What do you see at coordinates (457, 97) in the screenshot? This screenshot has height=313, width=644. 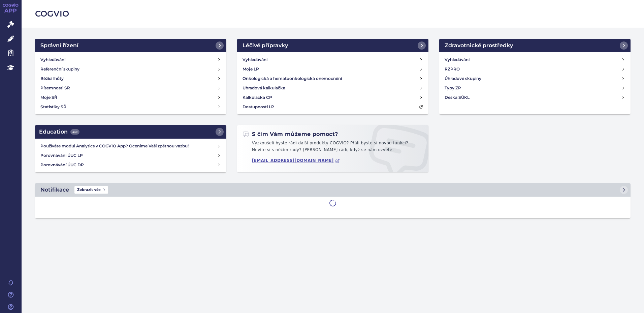 I see `h4: Deska SÚKL` at bounding box center [457, 97].